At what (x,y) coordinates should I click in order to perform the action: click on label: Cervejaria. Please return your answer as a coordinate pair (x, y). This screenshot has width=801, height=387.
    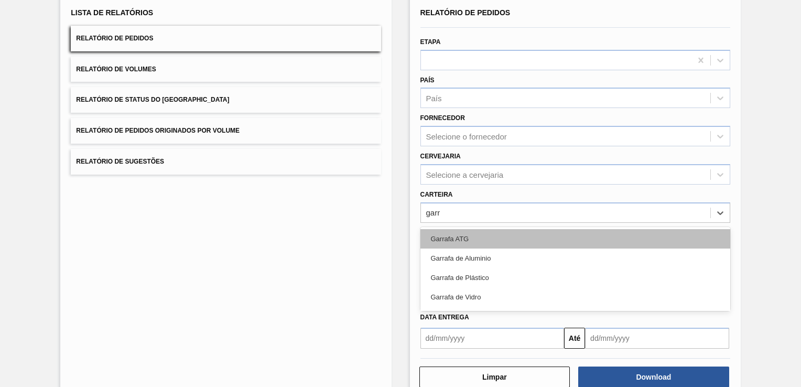
    Looking at the image, I should click on (440, 156).